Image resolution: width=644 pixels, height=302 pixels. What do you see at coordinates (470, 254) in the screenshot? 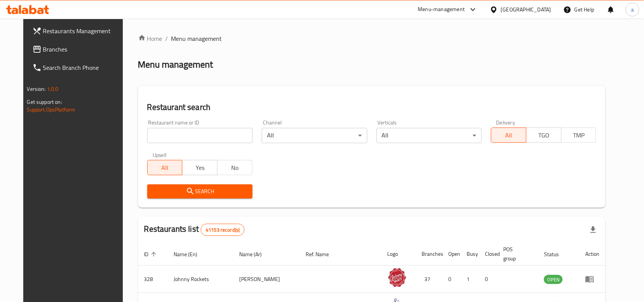
I see `th: Busy` at bounding box center [470, 254].